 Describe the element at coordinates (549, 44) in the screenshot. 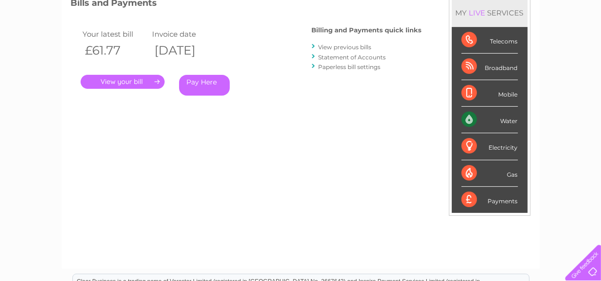

I see `a: Contact` at that location.